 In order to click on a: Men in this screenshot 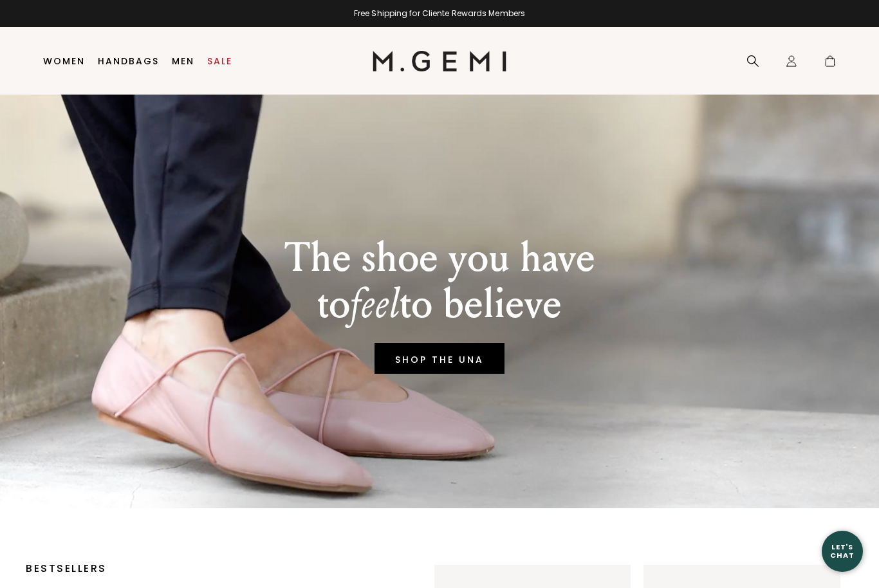, I will do `click(183, 61)`.